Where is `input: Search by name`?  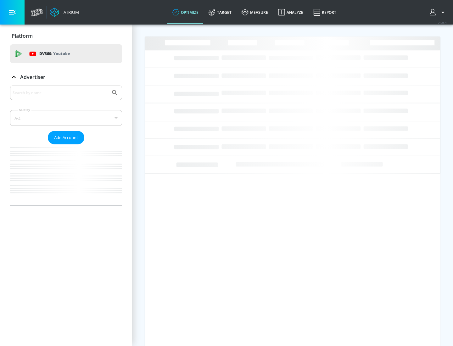 input: Search by name is located at coordinates (60, 93).